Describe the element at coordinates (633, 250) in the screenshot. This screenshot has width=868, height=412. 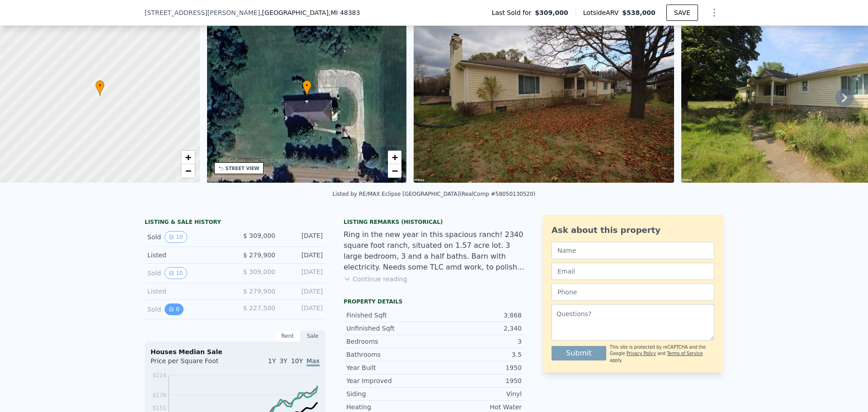
I see `input: Name` at that location.